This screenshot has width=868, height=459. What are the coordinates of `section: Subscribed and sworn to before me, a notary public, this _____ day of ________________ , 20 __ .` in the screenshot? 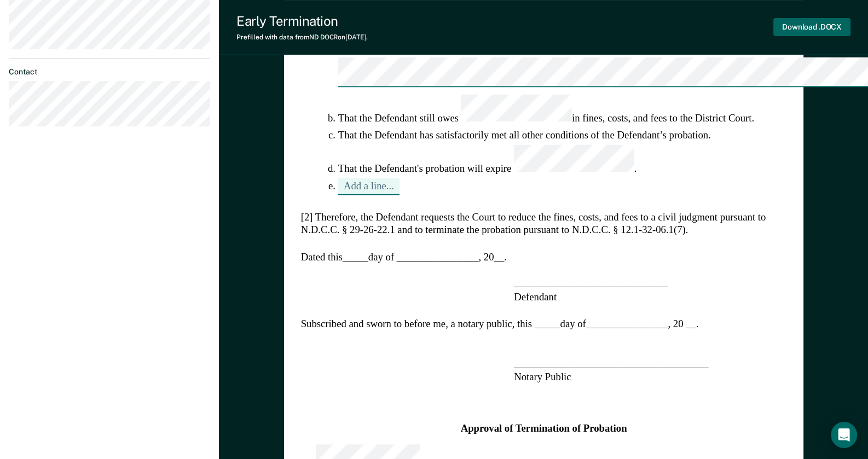 It's located at (544, 324).